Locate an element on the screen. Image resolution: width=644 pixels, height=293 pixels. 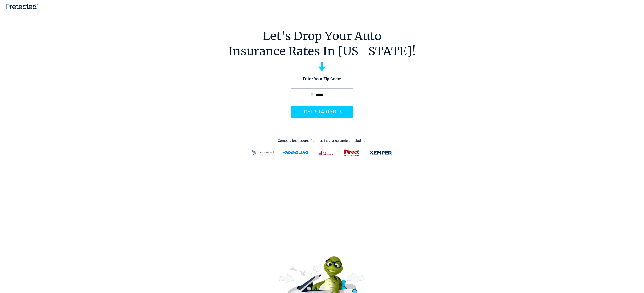
button: GET STARTED is located at coordinates (322, 111).